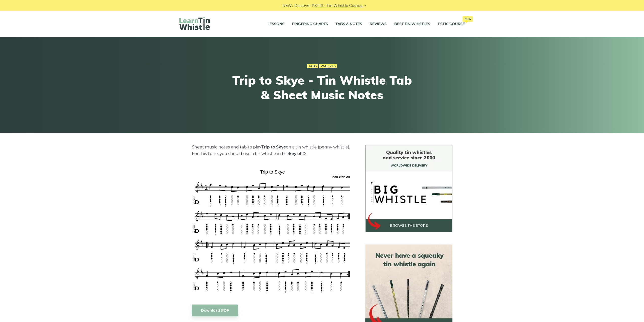  What do you see at coordinates (349, 24) in the screenshot?
I see `a: Tabs & Notes` at bounding box center [349, 24].